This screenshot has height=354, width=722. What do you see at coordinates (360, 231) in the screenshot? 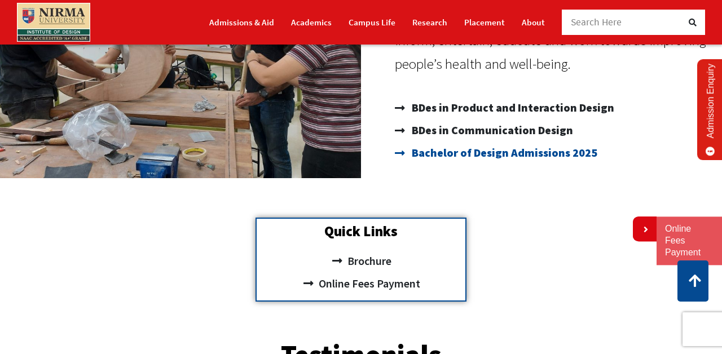
I see `h2: Quick Links` at bounding box center [360, 231].